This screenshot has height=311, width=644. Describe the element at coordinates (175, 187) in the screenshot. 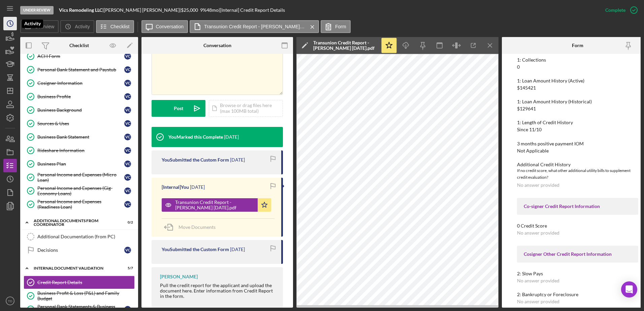

I see `div: [Internal] You` at that location.